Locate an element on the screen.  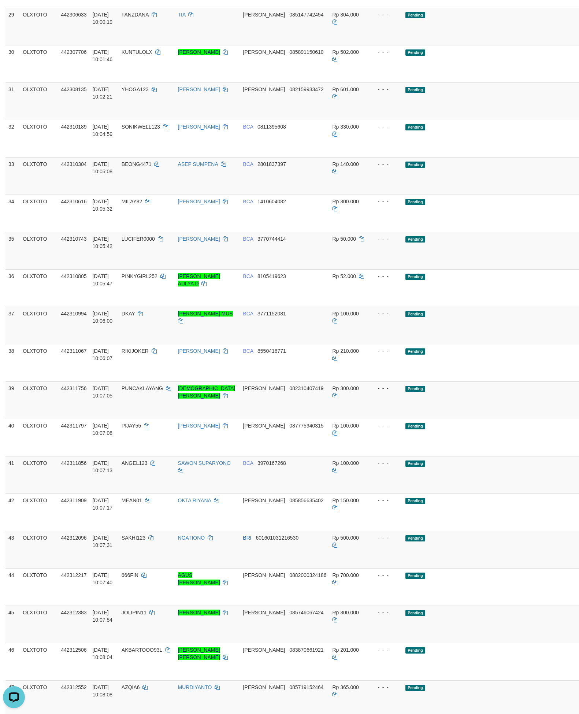
span: Copy 2801837397 to clipboard is located at coordinates (272, 164).